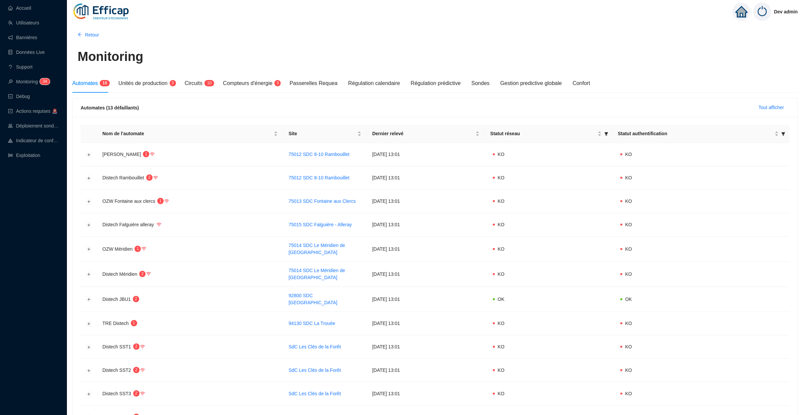 The width and height of the screenshot is (803, 415). What do you see at coordinates (85, 83) in the screenshot?
I see `span: Automates` at bounding box center [85, 83].